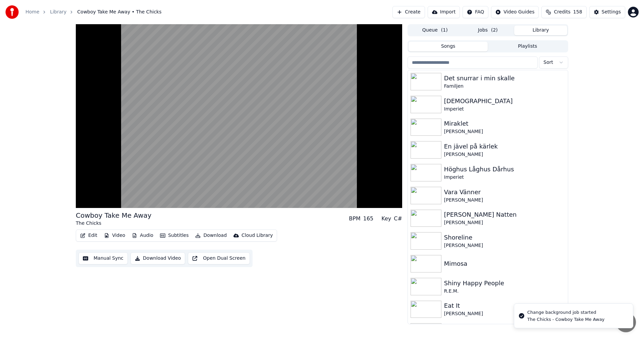 The width and height of the screenshot is (644, 339). What do you see at coordinates (505, 78) in the screenshot?
I see `div: Det snurrar i min skalle` at bounding box center [505, 78].